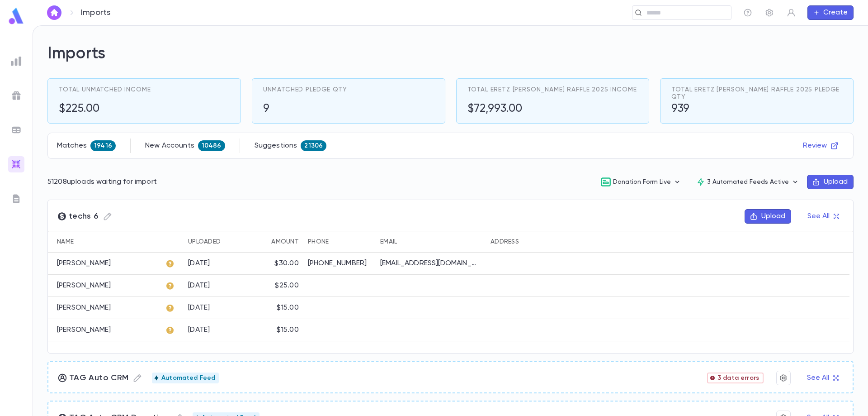 This screenshot has height=416, width=868. I want to click on h5: $72,993.00, so click(552, 109).